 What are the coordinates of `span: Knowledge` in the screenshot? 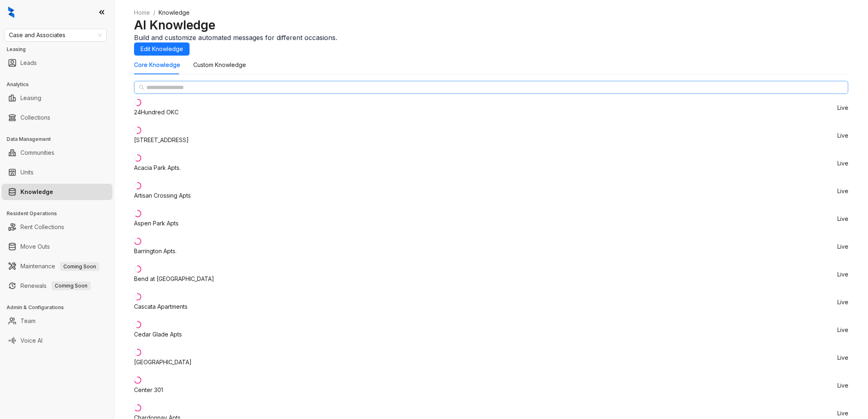 It's located at (174, 12).